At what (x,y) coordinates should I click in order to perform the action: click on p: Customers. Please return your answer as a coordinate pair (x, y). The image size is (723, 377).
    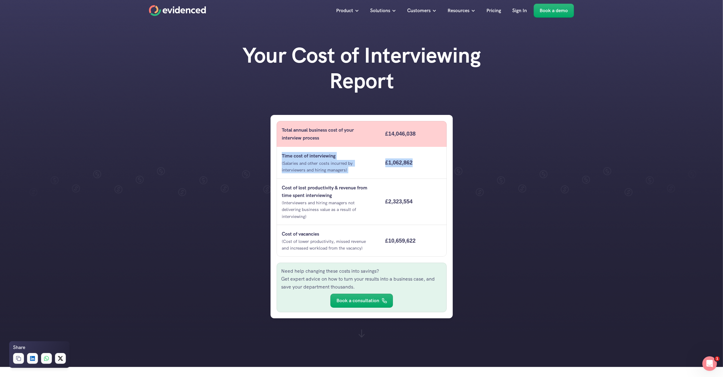
    Looking at the image, I should click on (419, 11).